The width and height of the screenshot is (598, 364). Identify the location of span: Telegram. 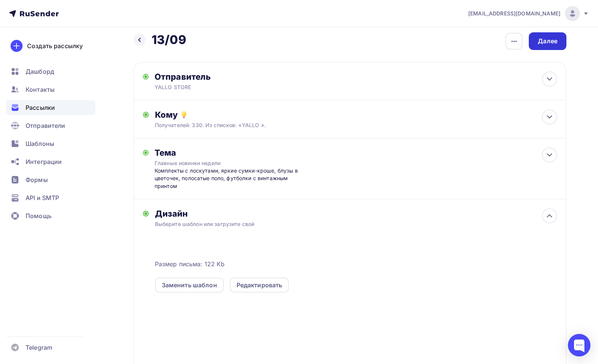
(38, 347).